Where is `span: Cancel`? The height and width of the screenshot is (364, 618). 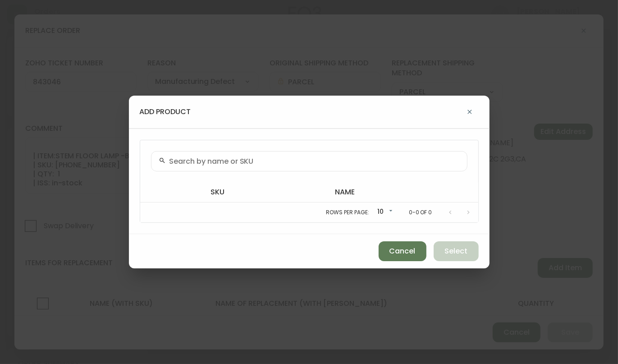
span: Cancel is located at coordinates (403, 252).